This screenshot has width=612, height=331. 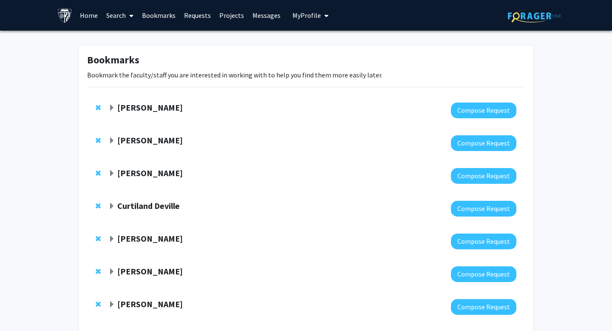 What do you see at coordinates (306, 75) in the screenshot?
I see `p: Bookmark the faculty/staff you are interested in working with to help you find them more easily l...` at bounding box center [306, 75].